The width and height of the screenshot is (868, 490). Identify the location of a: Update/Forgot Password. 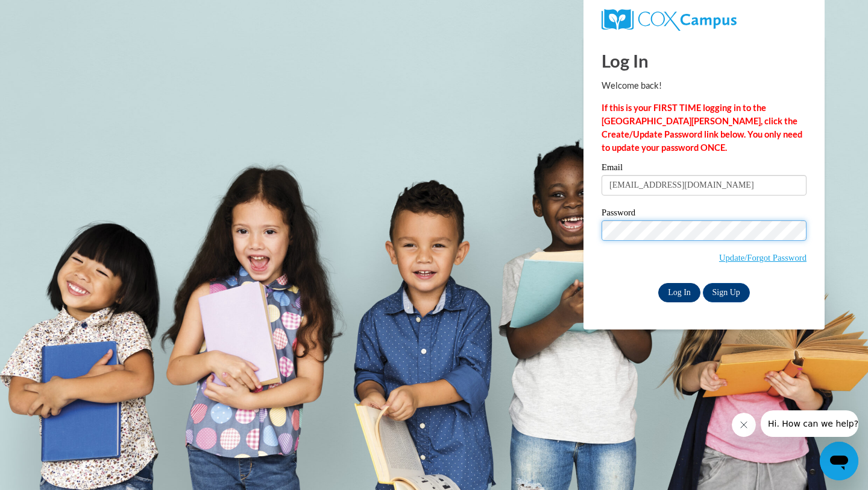
(762, 257).